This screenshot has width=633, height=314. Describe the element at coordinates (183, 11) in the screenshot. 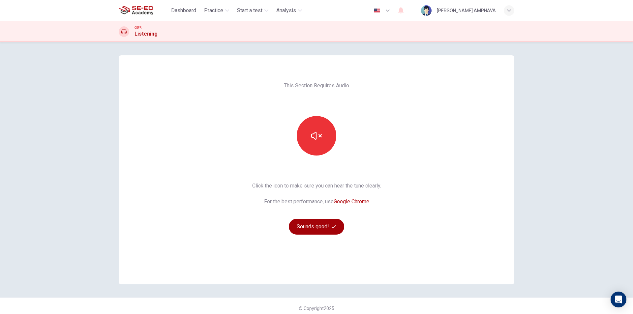

I see `span: Dashboard` at that location.